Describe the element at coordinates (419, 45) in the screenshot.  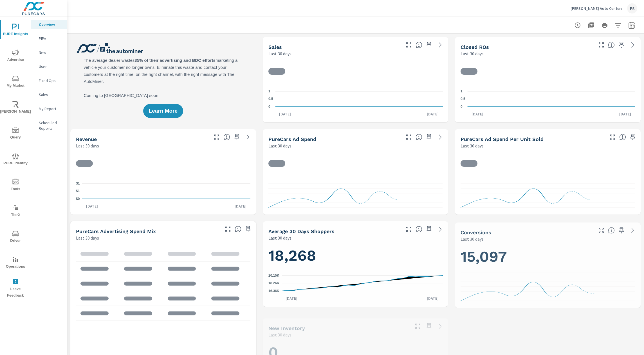
I see `span: Number of vehicles sold by the dealership over the selected date range. [Source: This data is sou...` at that location.